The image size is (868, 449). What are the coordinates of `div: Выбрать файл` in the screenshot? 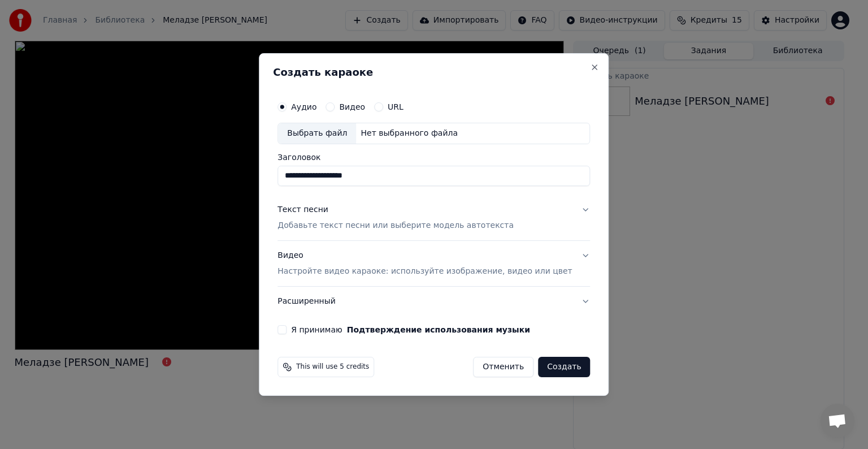 It's located at (317, 134).